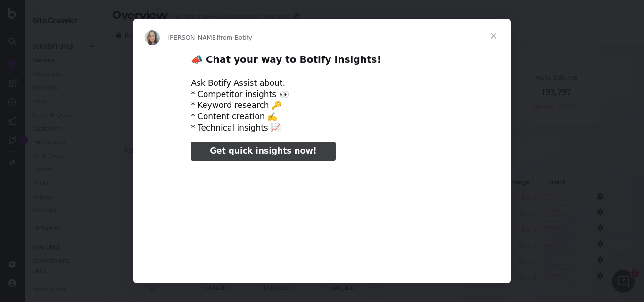 This screenshot has height=302, width=644. Describe the element at coordinates (263, 151) in the screenshot. I see `span: Get quick insights now!` at that location.